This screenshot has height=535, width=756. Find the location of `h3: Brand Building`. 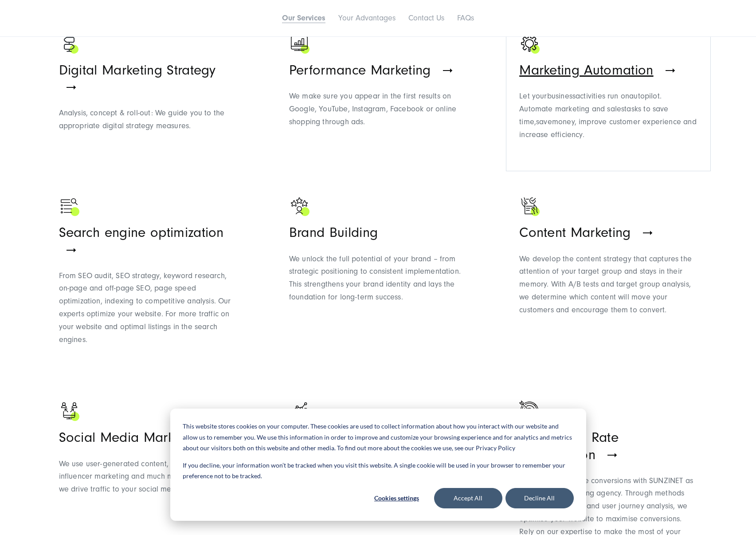

h3: Brand Building is located at coordinates (378, 233).